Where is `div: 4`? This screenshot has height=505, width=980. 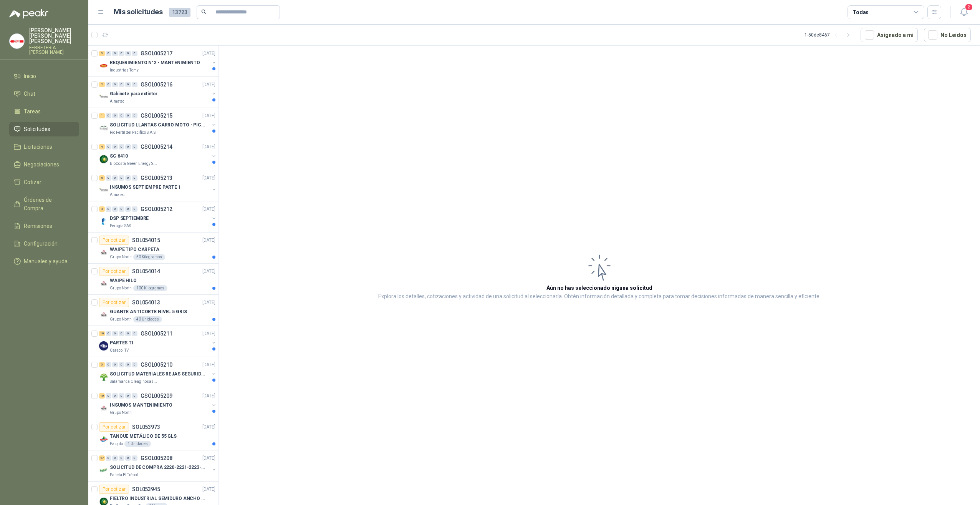 div: 4 is located at coordinates (102, 147).